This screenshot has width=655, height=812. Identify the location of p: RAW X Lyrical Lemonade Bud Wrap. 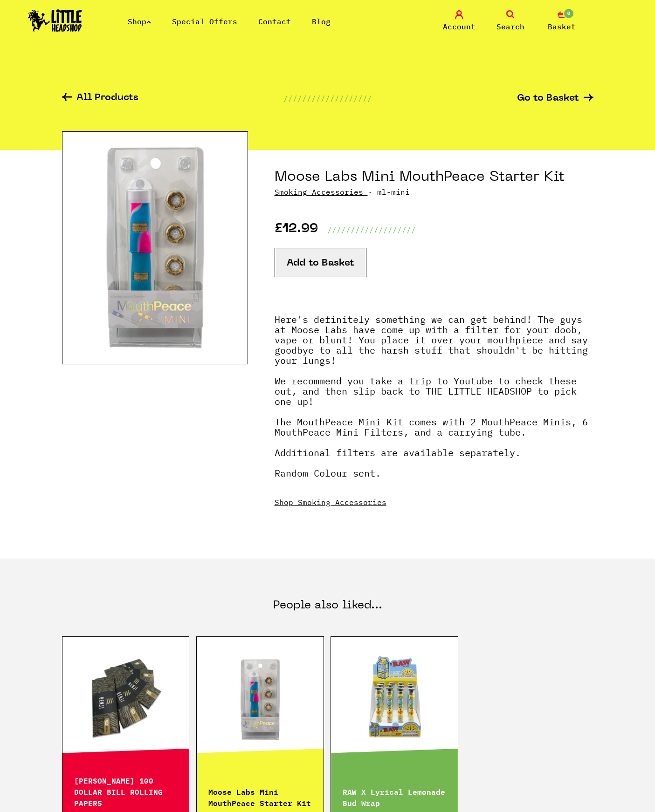
(394, 797).